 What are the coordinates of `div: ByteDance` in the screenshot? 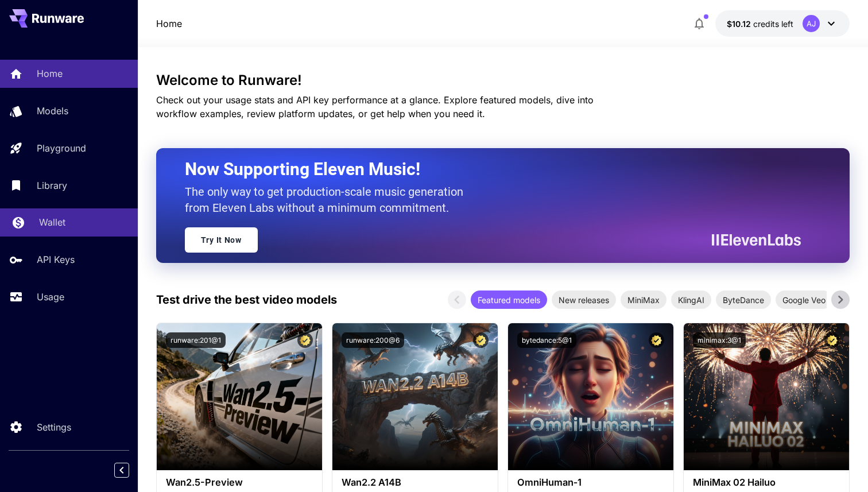 It's located at (744, 300).